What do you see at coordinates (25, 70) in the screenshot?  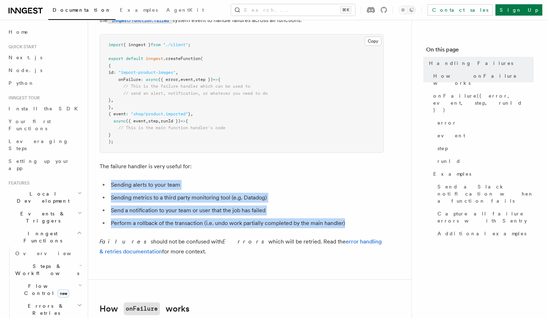 I see `span: Node.js` at bounding box center [25, 70].